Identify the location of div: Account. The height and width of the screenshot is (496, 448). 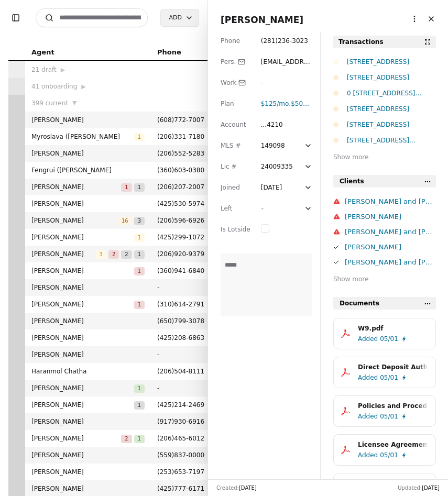
(235, 124).